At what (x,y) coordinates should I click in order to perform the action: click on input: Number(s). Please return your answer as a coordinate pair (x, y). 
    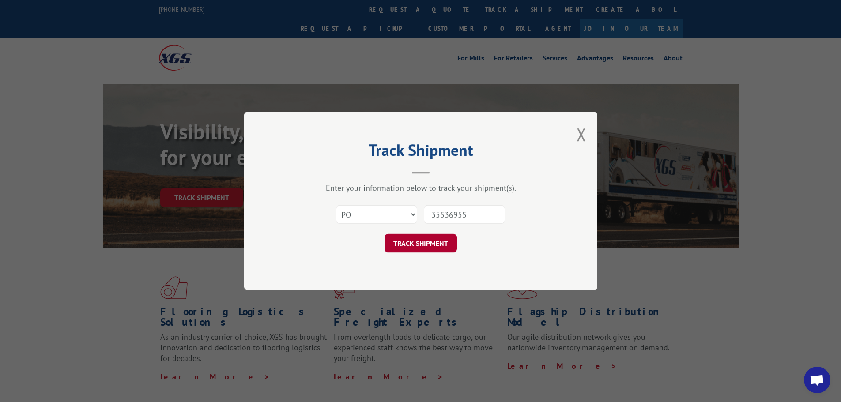
    Looking at the image, I should click on (464, 214).